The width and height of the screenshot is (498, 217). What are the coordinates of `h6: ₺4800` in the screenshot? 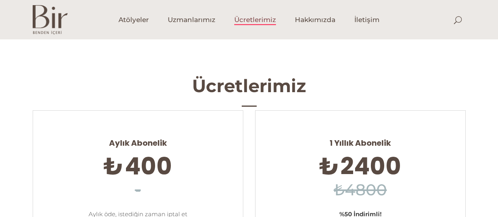 It's located at (360, 190).